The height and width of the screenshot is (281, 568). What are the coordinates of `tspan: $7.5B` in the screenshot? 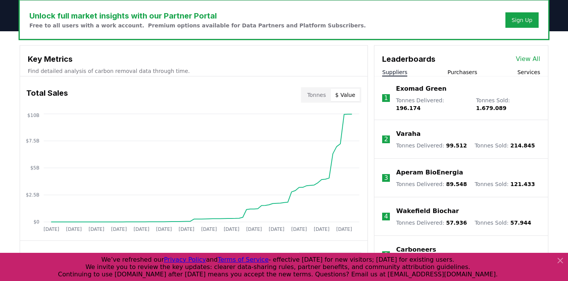 It's located at (32, 141).